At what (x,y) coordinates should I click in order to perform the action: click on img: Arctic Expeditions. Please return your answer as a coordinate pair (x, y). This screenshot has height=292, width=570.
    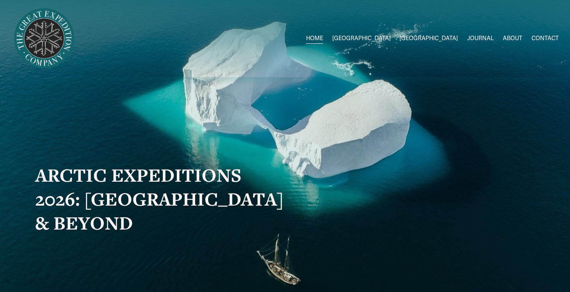
    Looking at the image, I should click on (44, 38).